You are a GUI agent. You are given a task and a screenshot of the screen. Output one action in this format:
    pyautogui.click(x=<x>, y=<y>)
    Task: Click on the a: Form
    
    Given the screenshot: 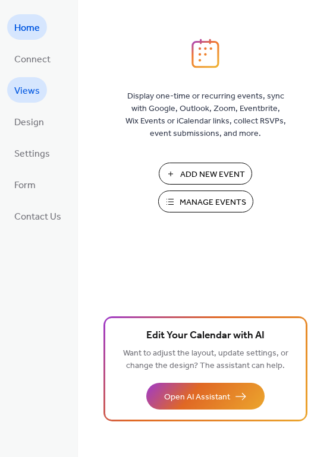 What is the action you would take?
    pyautogui.click(x=25, y=184)
    